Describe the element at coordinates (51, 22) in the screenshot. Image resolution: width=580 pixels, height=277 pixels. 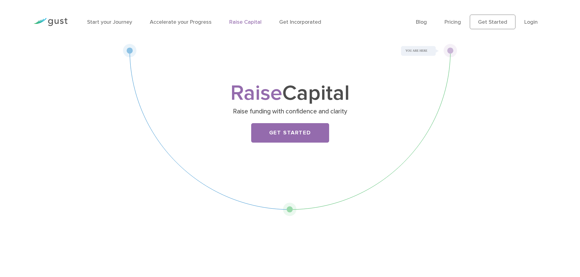
I see `img: Gust Logo` at that location.